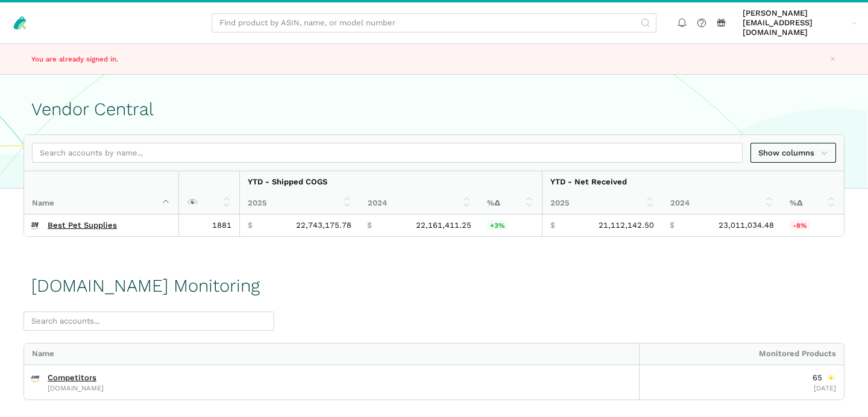 This screenshot has width=868, height=417. Describe the element at coordinates (824, 378) in the screenshot. I see `div: 65` at that location.